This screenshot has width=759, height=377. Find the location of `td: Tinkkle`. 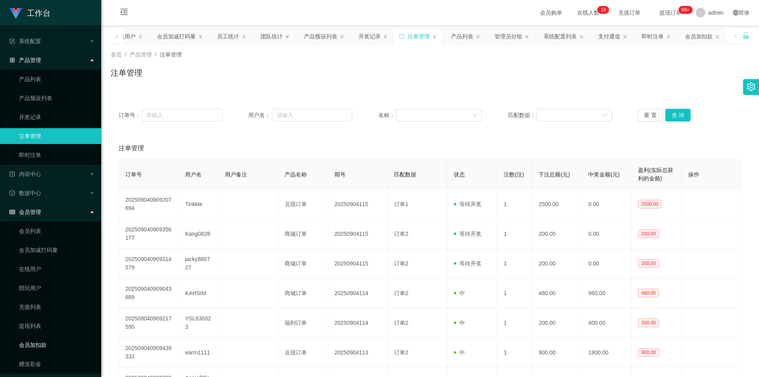

td: Tinkkle is located at coordinates (198, 204).